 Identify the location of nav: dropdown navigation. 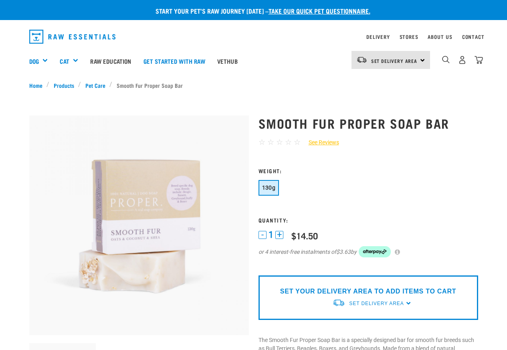
(253, 36).